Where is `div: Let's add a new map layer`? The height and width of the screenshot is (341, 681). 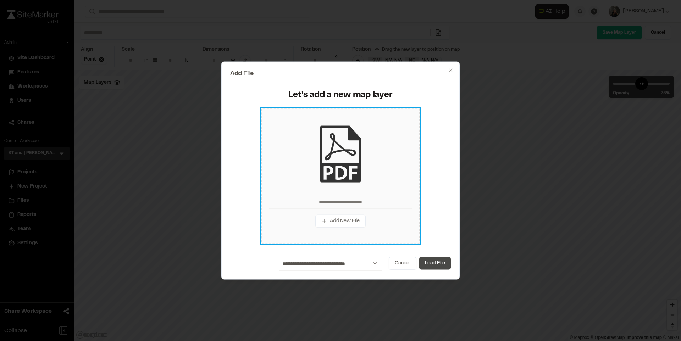 div: Let's add a new map layer is located at coordinates (341, 95).